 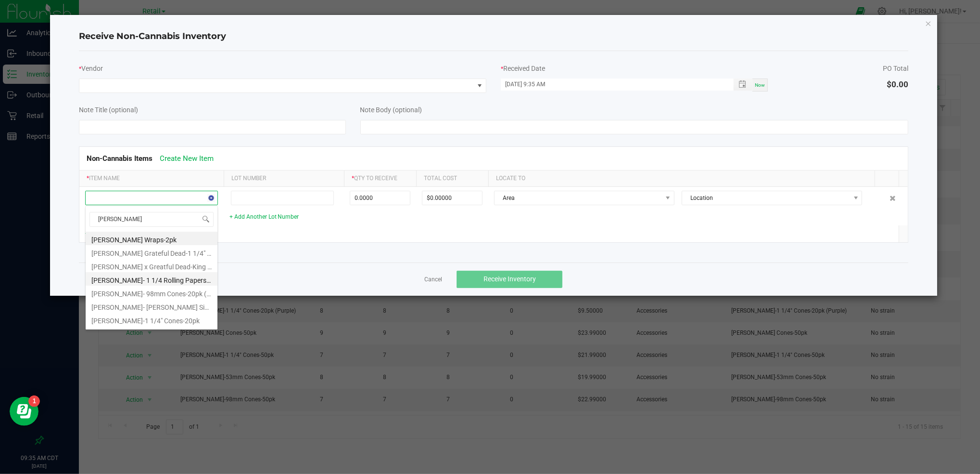 I want to click on span: Location, so click(x=766, y=198).